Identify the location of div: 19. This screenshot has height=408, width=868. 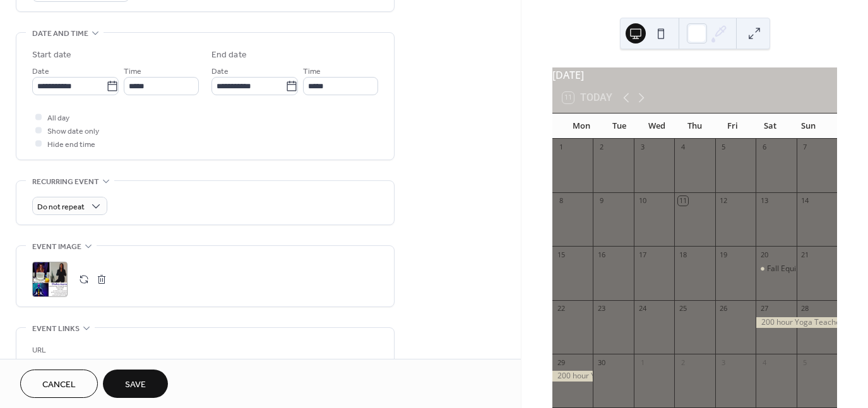
(723, 254).